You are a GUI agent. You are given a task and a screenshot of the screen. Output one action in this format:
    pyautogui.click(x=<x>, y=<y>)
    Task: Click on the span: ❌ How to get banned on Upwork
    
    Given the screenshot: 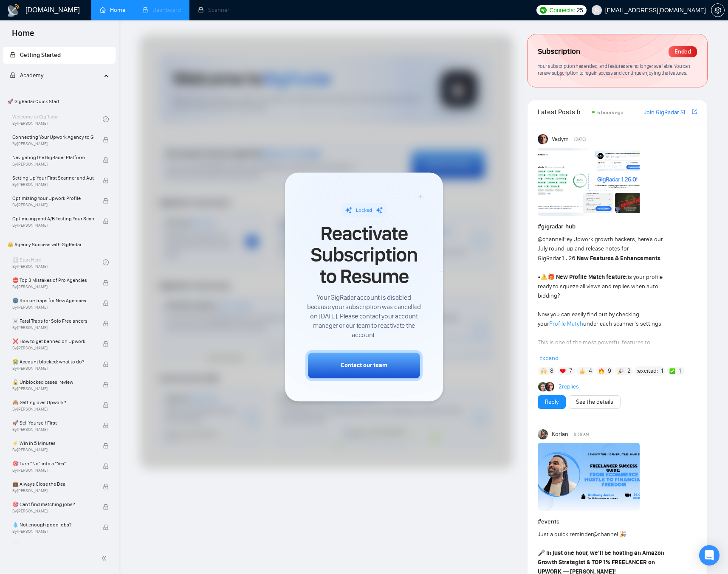 What is the action you would take?
    pyautogui.click(x=53, y=342)
    